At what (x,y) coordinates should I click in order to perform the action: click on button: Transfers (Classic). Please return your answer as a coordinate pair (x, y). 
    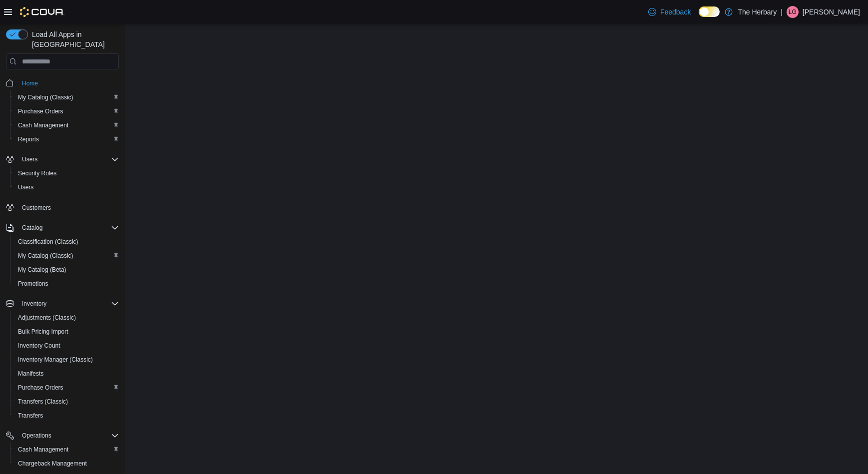
    Looking at the image, I should click on (67, 401).